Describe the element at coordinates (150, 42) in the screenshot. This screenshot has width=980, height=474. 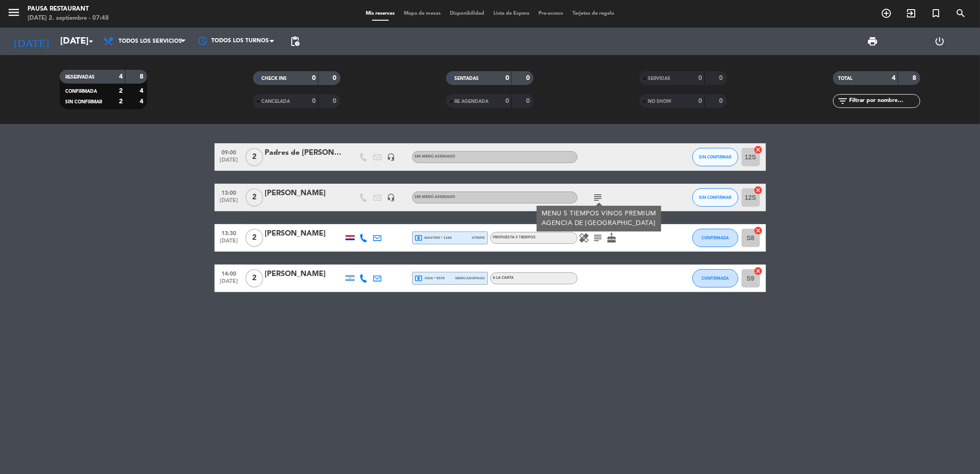
I see `span: Todos los servicios` at that location.